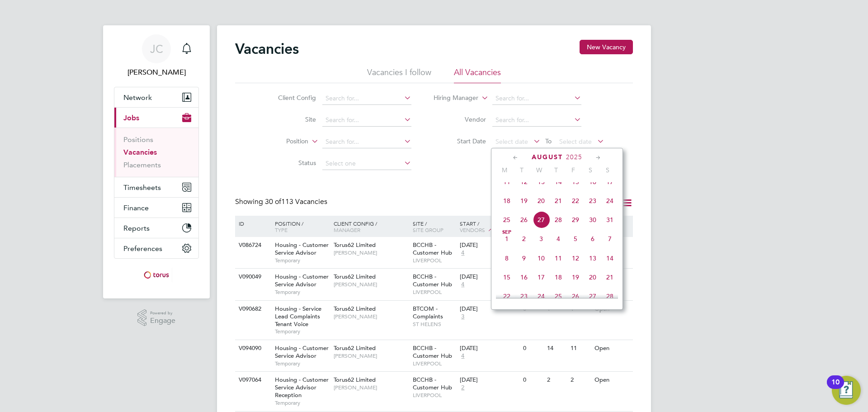  I want to click on span: 30, so click(592, 219).